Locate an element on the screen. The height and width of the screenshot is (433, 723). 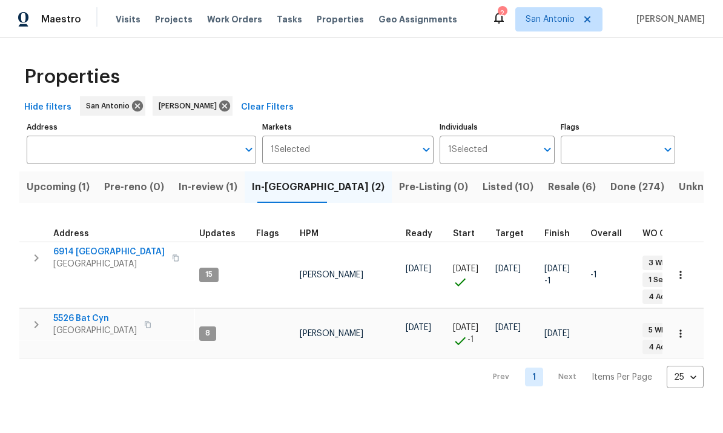
span: Done (274) is located at coordinates (637, 187).